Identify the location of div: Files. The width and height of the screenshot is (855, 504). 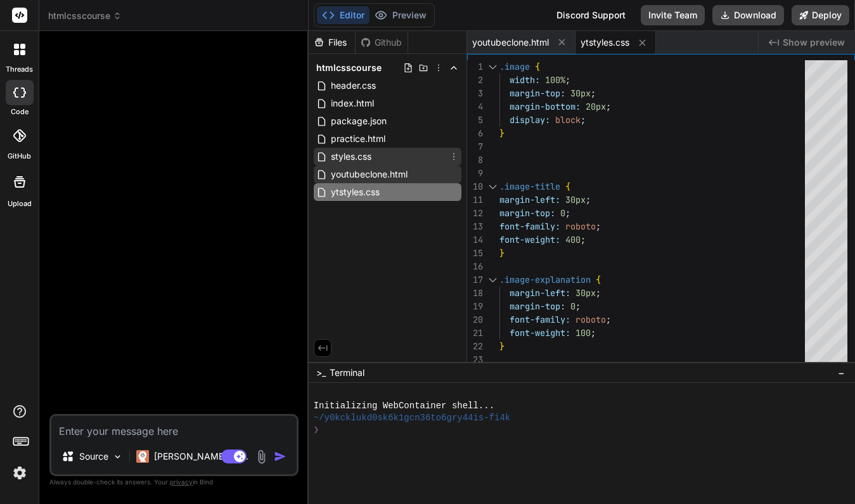
(332, 43).